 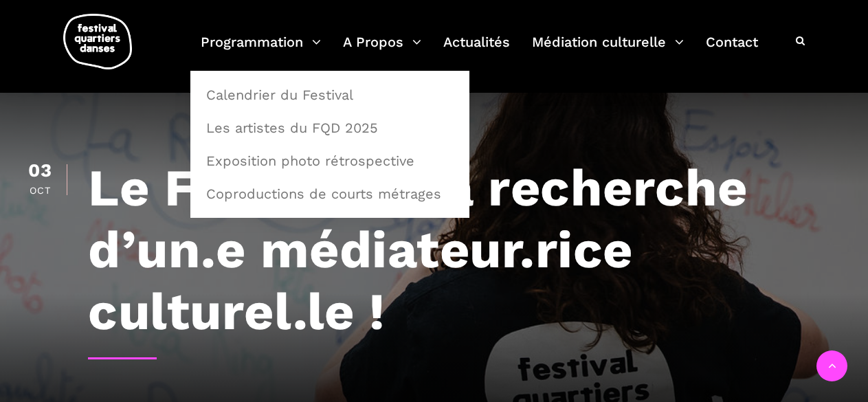 I want to click on img: logo-fqd-med, so click(x=98, y=41).